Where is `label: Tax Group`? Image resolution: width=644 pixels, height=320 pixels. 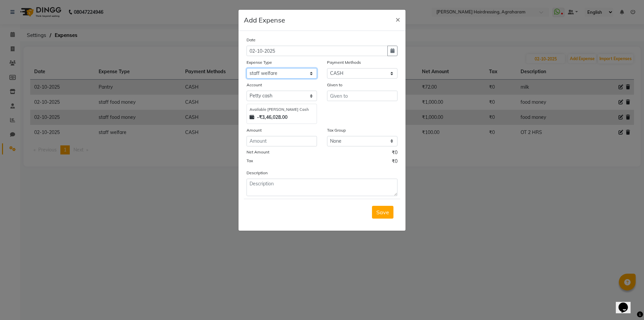
label: Tax Group is located at coordinates (336, 130).